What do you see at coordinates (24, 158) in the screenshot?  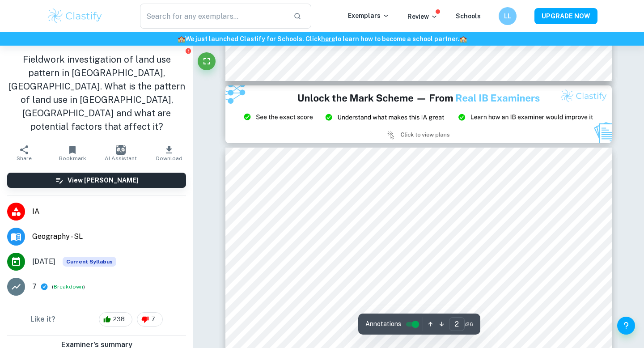 I see `span: Share` at bounding box center [24, 158].